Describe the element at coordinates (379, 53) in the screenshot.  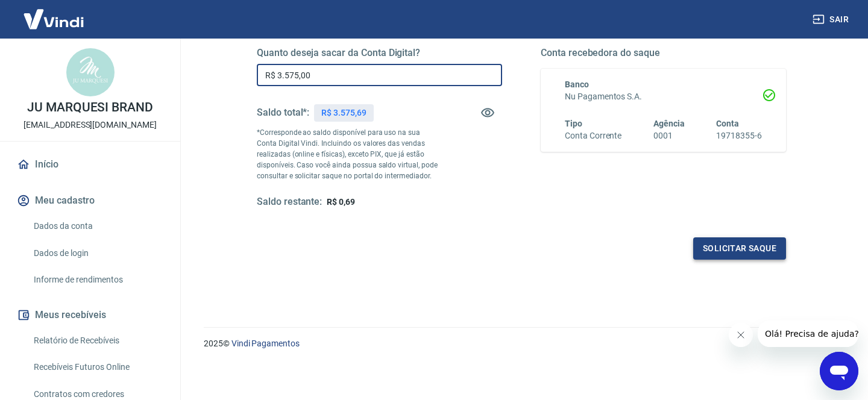
I see `h5: Quanto deseja sacar da Conta Digital?` at that location.